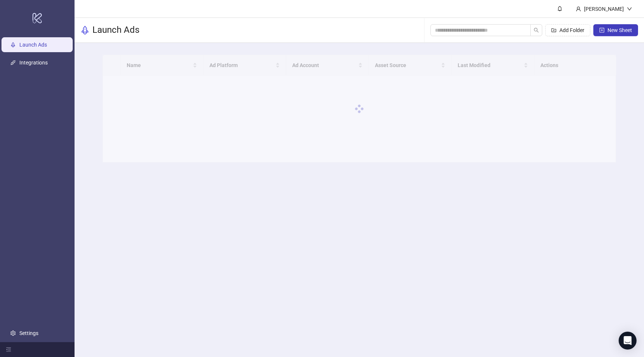 The width and height of the screenshot is (644, 357). What do you see at coordinates (616, 30) in the screenshot?
I see `button: New Sheet` at bounding box center [616, 30].